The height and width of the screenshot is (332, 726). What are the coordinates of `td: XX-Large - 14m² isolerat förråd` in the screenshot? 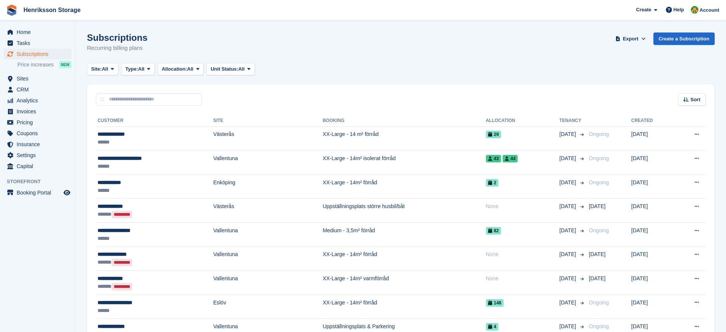 It's located at (404, 163).